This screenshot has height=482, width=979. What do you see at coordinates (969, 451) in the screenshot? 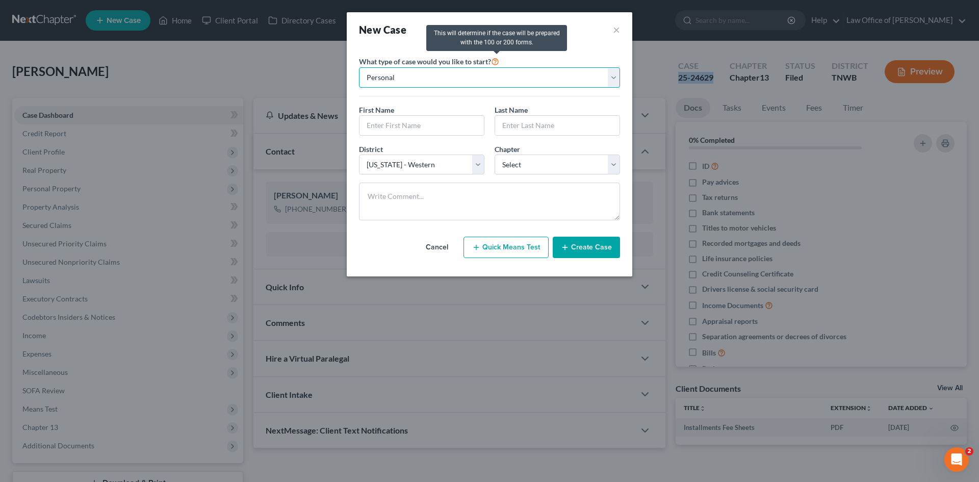
I see `span: 2` at bounding box center [969, 451].